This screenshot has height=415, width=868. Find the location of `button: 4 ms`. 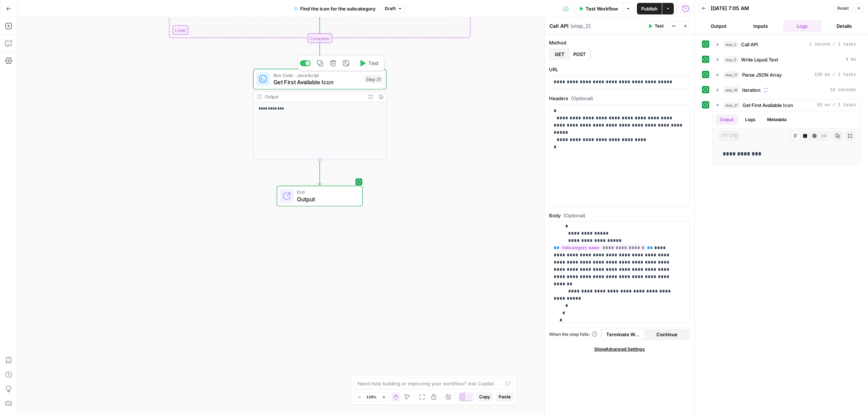

button: 4 ms is located at coordinates (785, 60).